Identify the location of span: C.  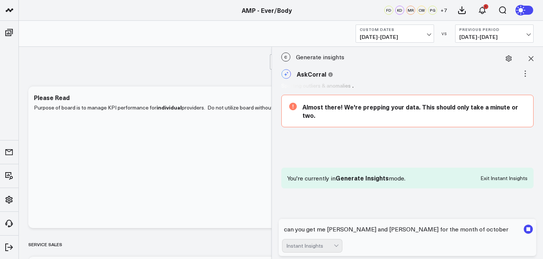
(286, 57).